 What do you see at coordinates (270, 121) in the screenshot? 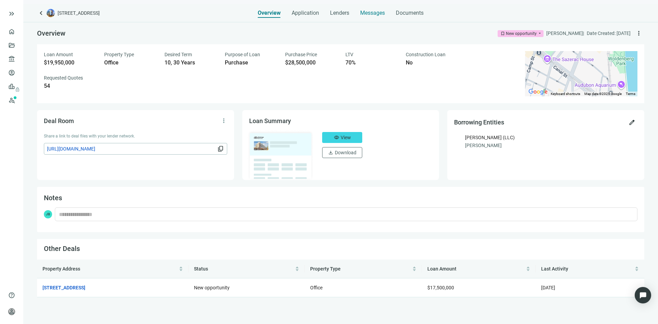
I see `span: Loan Summary` at bounding box center [270, 121].